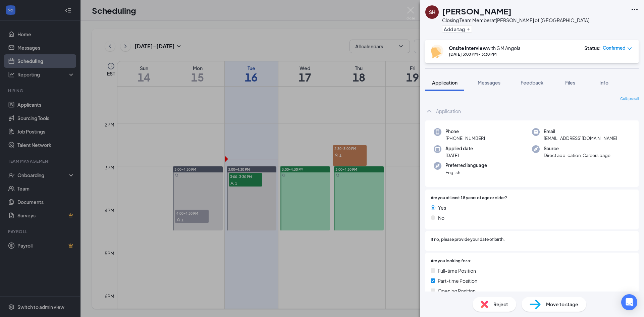 The width and height of the screenshot is (644, 317). I want to click on span: Feedback, so click(531, 82).